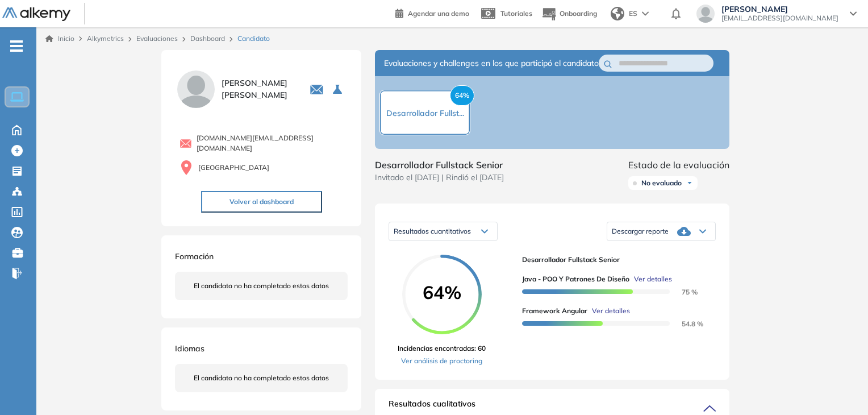  What do you see at coordinates (569, 14) in the screenshot?
I see `button: Onboarding` at bounding box center [569, 14].